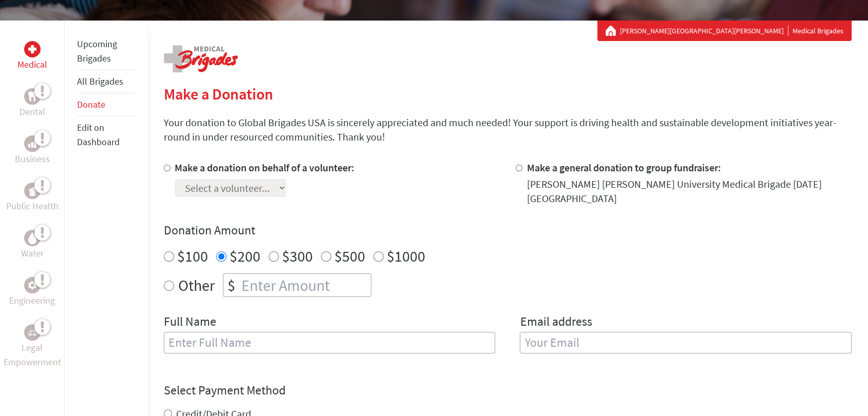 Image resolution: width=868 pixels, height=416 pixels. What do you see at coordinates (32, 238) in the screenshot?
I see `img: Water` at bounding box center [32, 238].